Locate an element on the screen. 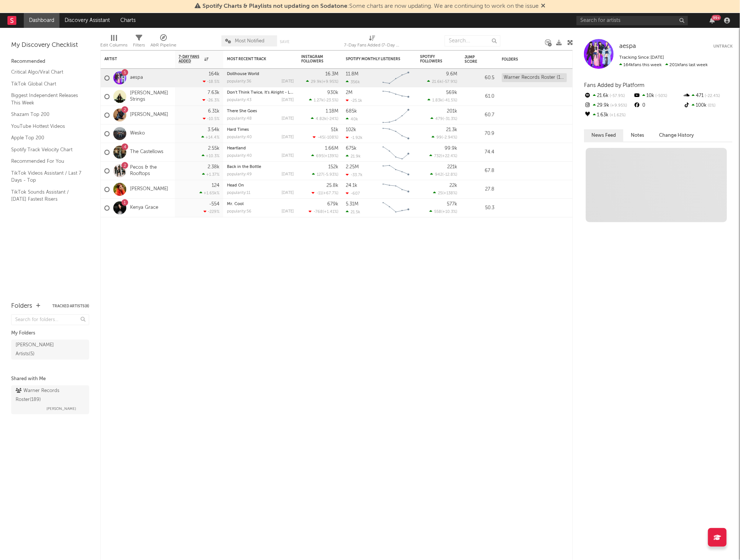 This screenshot has width=740, height=560. div: Mr. Cool is located at coordinates (260, 204).